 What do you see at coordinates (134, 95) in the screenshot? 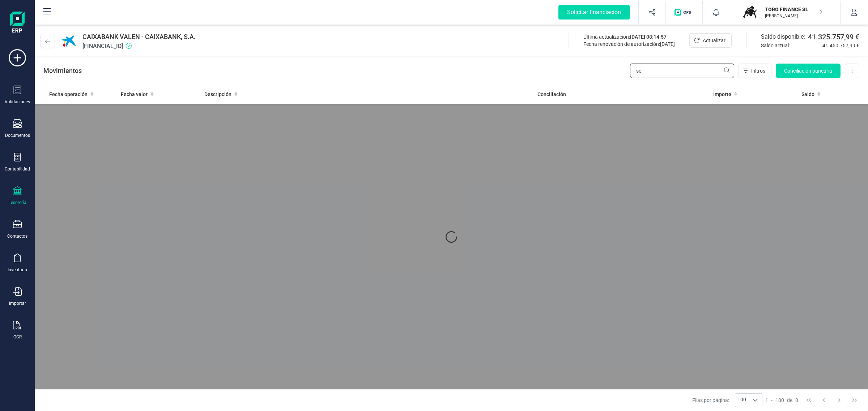
I see `span: Fecha valor` at bounding box center [134, 95].